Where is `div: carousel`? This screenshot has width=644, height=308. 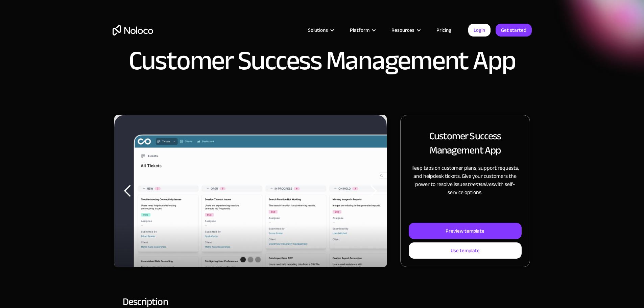
div: carousel is located at coordinates (251, 191).